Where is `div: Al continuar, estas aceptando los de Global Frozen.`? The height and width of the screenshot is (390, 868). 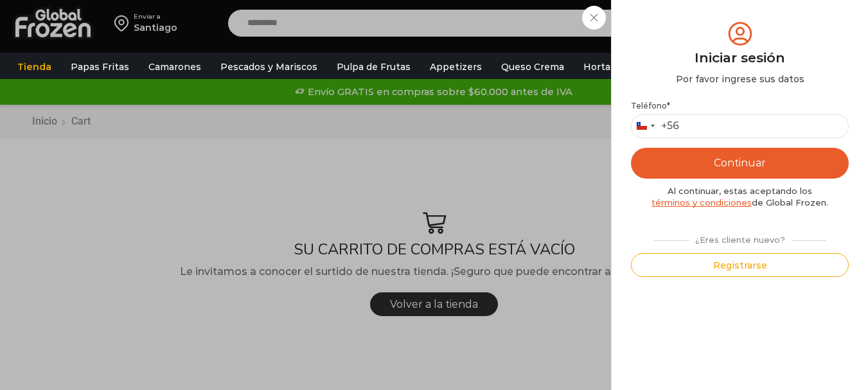
div: Al continuar, estas aceptando los de Global Frozen. is located at coordinates (739, 197).